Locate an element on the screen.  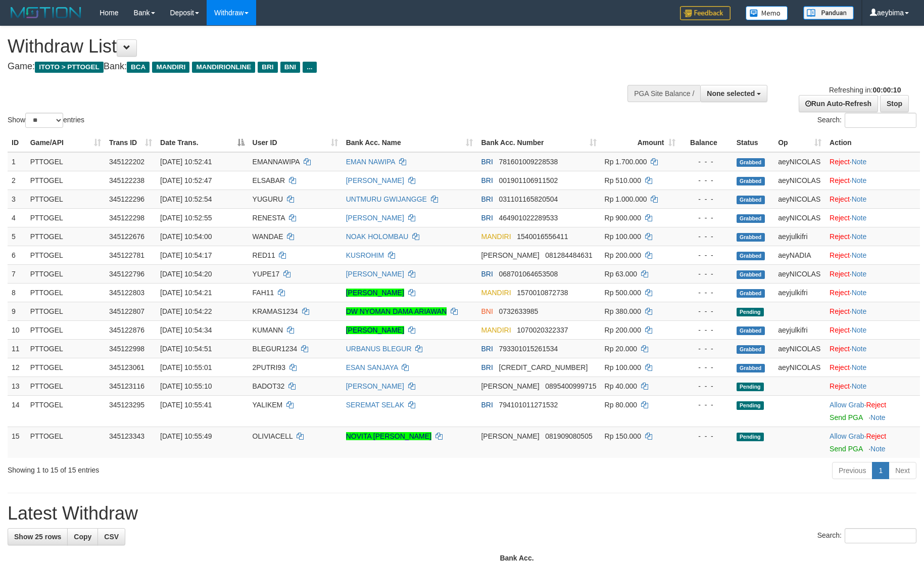
button: None selected is located at coordinates (733, 94).